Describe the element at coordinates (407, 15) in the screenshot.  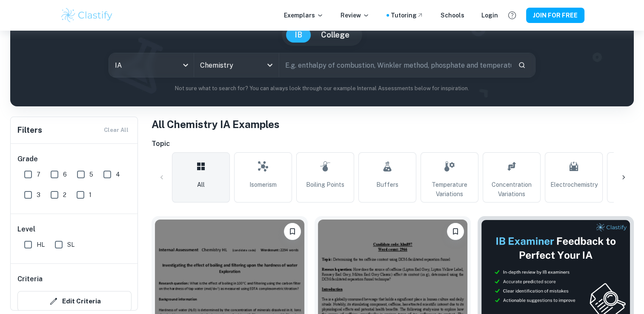
I see `a: Tutoring` at that location.